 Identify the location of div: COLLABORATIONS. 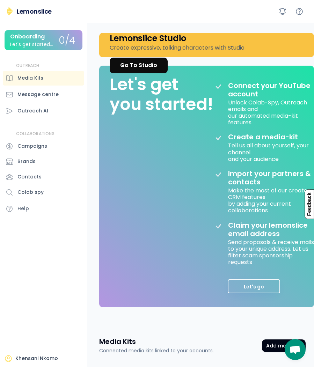
(35, 134).